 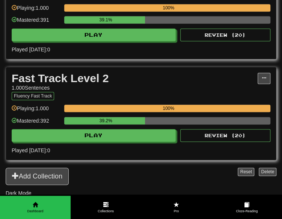 I want to click on div: 39.2%, so click(x=105, y=121).